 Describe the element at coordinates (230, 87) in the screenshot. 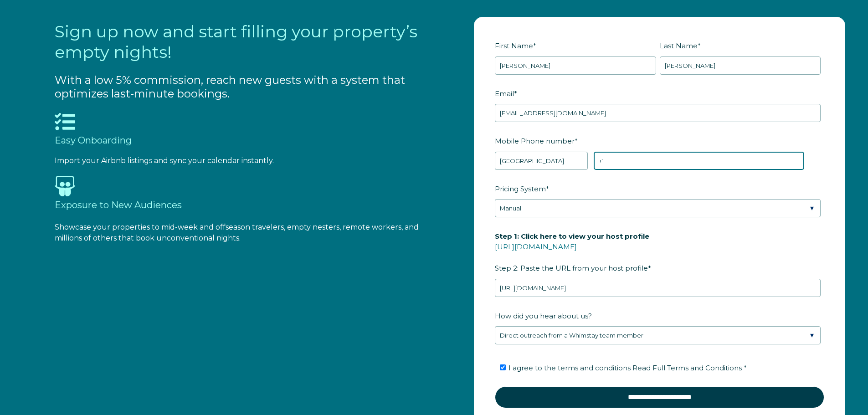

I see `span: With a low 5% commission, reach new guests with a system that optimizes last-minute bookings.` at that location.